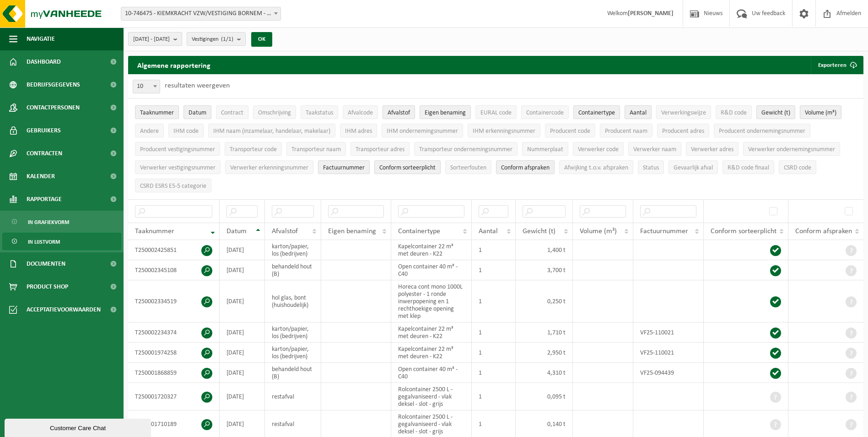  Describe the element at coordinates (431, 397) in the screenshot. I see `td: Rolcontainer 2500 L - gegalvaniseerd - vlak deksel - slot - grijs` at that location.